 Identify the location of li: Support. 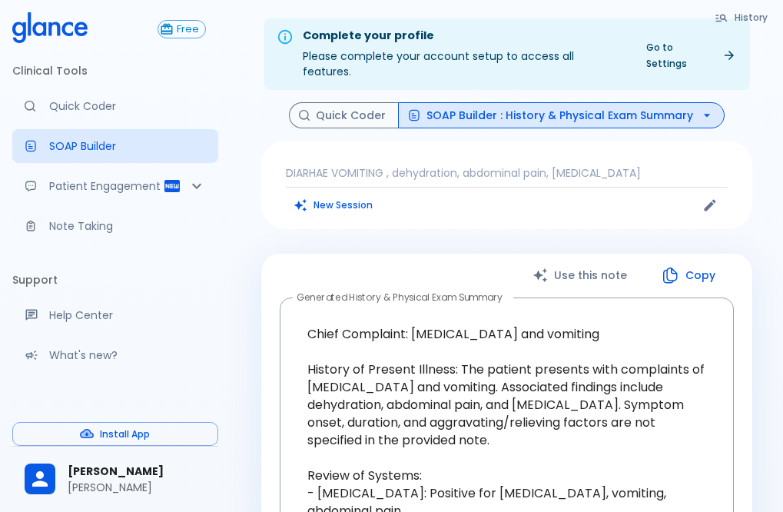
(115, 280).